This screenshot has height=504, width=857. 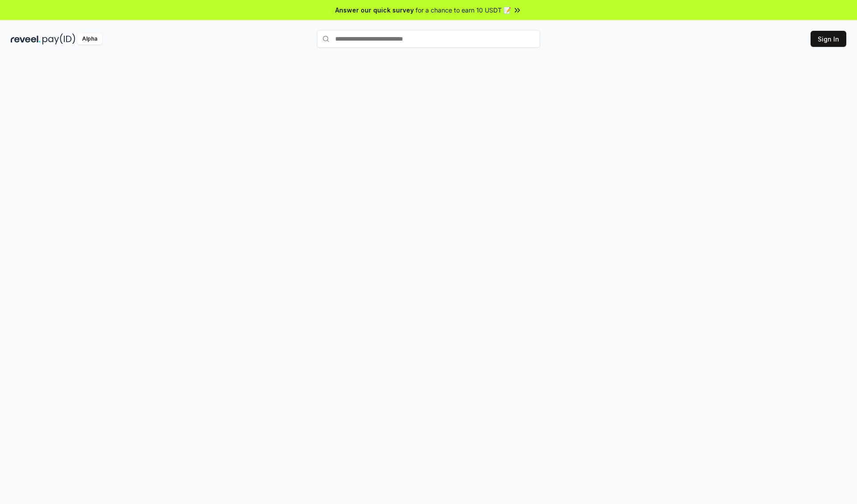 What do you see at coordinates (828, 39) in the screenshot?
I see `button: Sign In` at bounding box center [828, 39].